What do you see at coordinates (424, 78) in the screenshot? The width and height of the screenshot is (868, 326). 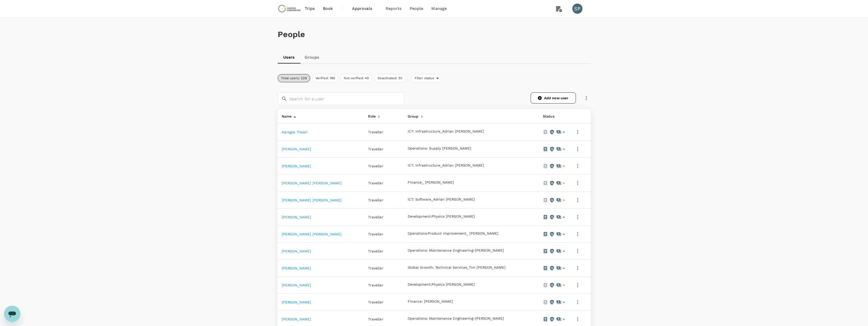 I see `span: Filter status` at bounding box center [424, 78].